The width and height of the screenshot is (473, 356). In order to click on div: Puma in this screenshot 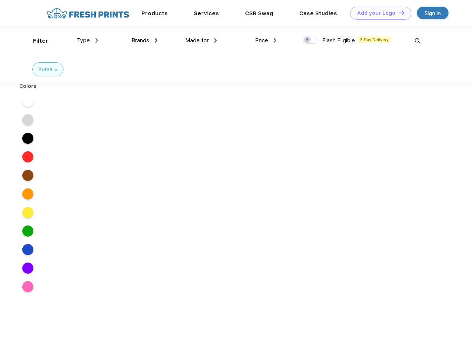, I will do `click(45, 69)`.